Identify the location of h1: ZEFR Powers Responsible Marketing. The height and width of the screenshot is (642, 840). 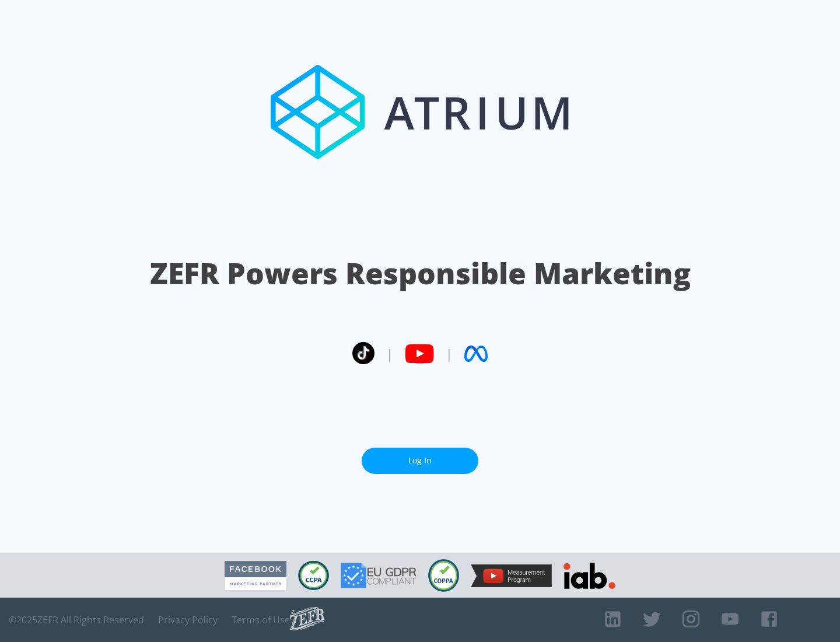
(420, 273).